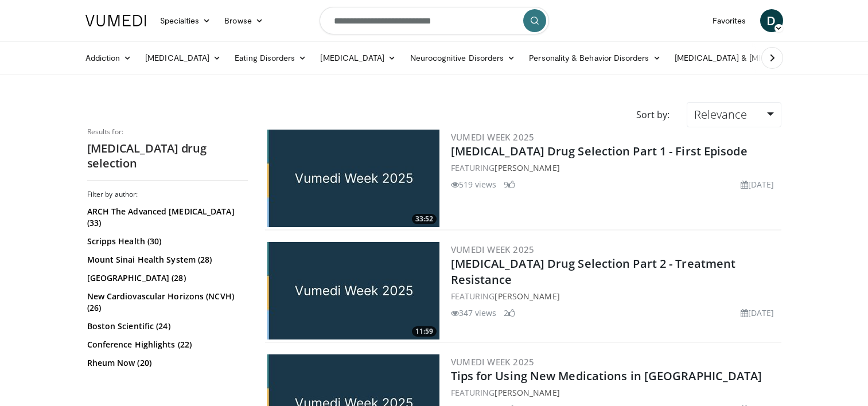  Describe the element at coordinates (116, 21) in the screenshot. I see `img: VuMedi Logo` at that location.